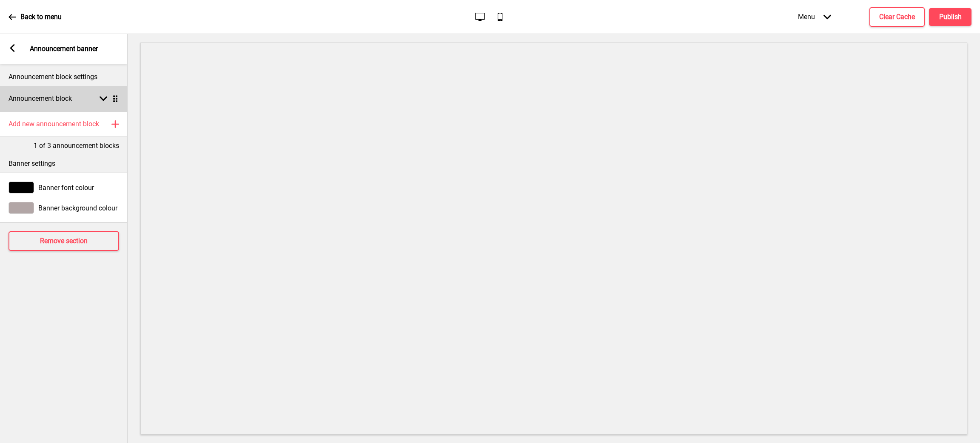 The image size is (980, 443). I want to click on a: Back to menu, so click(35, 17).